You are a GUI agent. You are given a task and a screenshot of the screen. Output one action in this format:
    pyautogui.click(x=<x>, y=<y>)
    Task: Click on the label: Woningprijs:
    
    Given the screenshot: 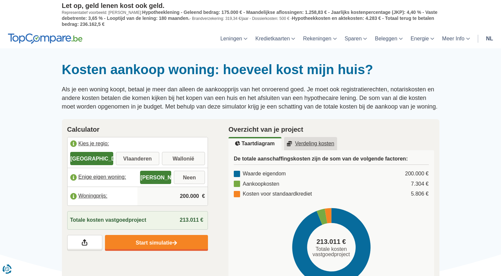 What is the action you would take?
    pyautogui.click(x=103, y=196)
    